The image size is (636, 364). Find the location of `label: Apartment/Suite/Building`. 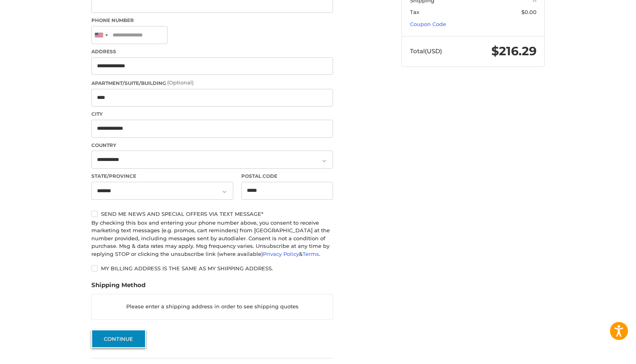

label: Apartment/Suite/Building is located at coordinates (212, 83).